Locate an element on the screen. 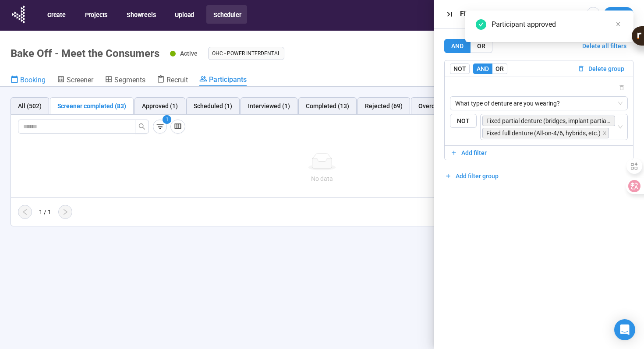 The height and width of the screenshot is (349, 644). button: Delete group is located at coordinates (601, 68).